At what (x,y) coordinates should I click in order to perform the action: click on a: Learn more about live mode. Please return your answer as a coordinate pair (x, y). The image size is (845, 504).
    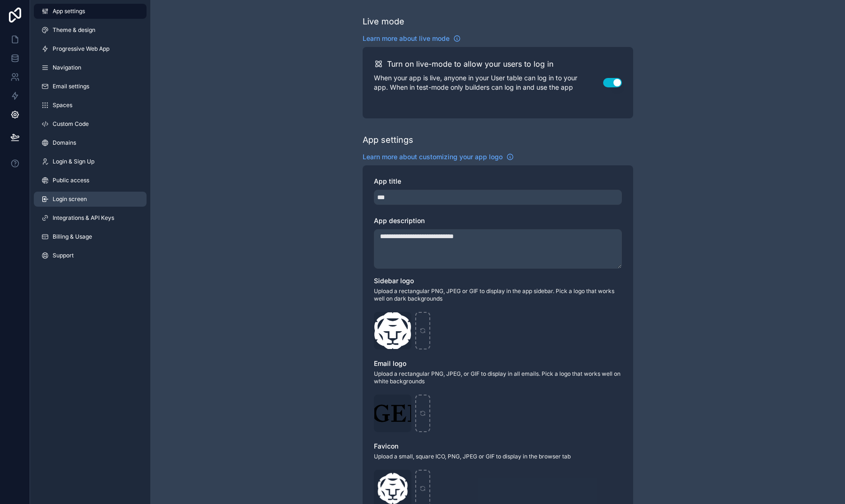
    Looking at the image, I should click on (412, 38).